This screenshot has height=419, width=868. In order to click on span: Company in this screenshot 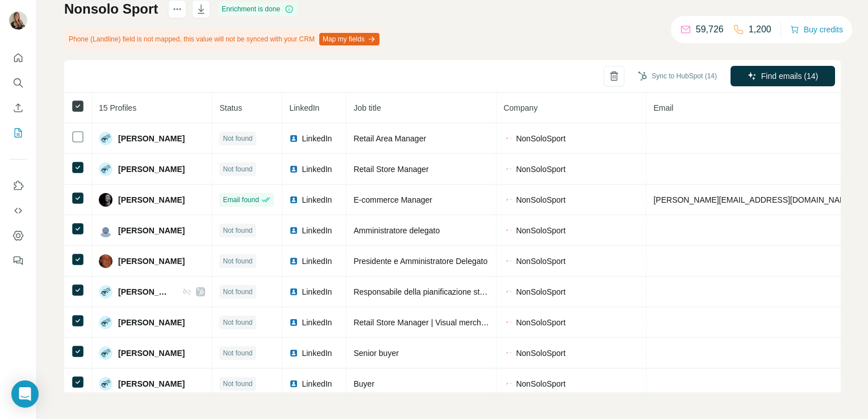, I will do `click(520, 108)`.